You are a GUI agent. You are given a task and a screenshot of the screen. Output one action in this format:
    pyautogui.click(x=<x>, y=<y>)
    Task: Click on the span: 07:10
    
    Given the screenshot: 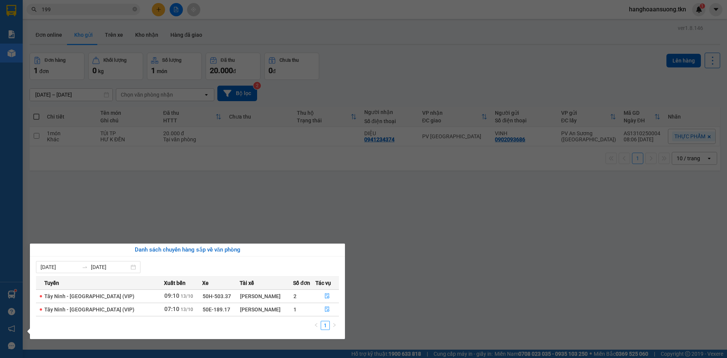 What is the action you would take?
    pyautogui.click(x=172, y=309)
    